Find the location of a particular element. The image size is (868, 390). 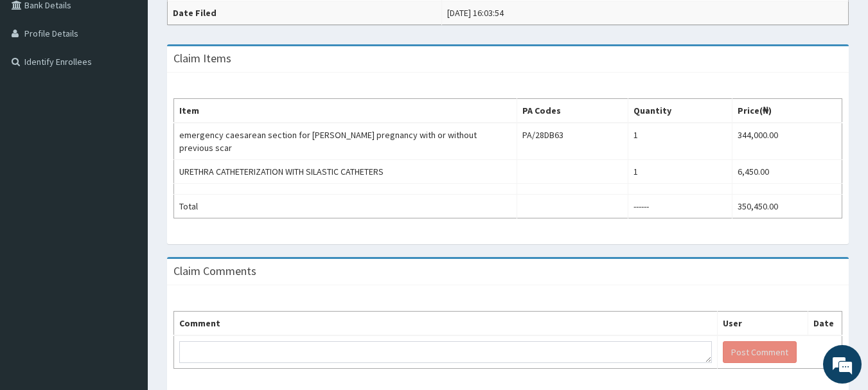

td: Total is located at coordinates (346, 206).